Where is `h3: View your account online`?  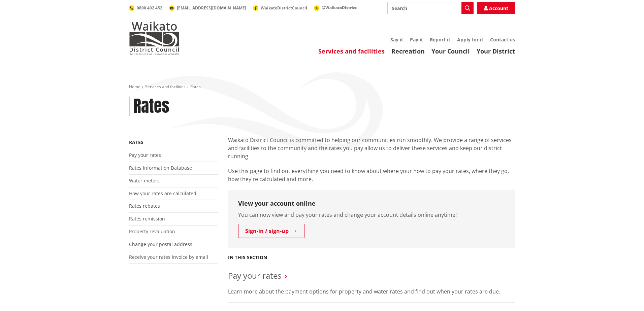
h3: View your account online is located at coordinates (372, 204).